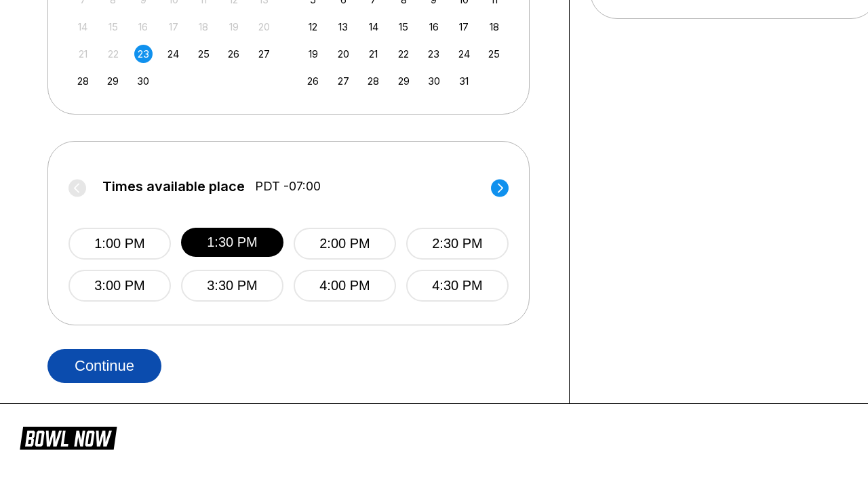 The height and width of the screenshot is (488, 868). What do you see at coordinates (433, 26) in the screenshot?
I see `div: Choose Thursday, October 16th, 2025` at bounding box center [433, 26].